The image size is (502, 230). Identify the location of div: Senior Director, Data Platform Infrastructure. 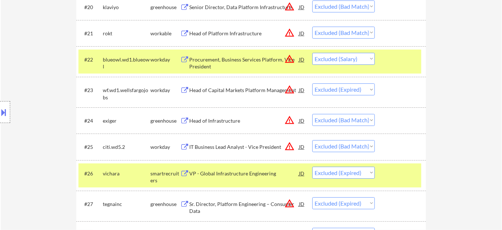
(244, 7).